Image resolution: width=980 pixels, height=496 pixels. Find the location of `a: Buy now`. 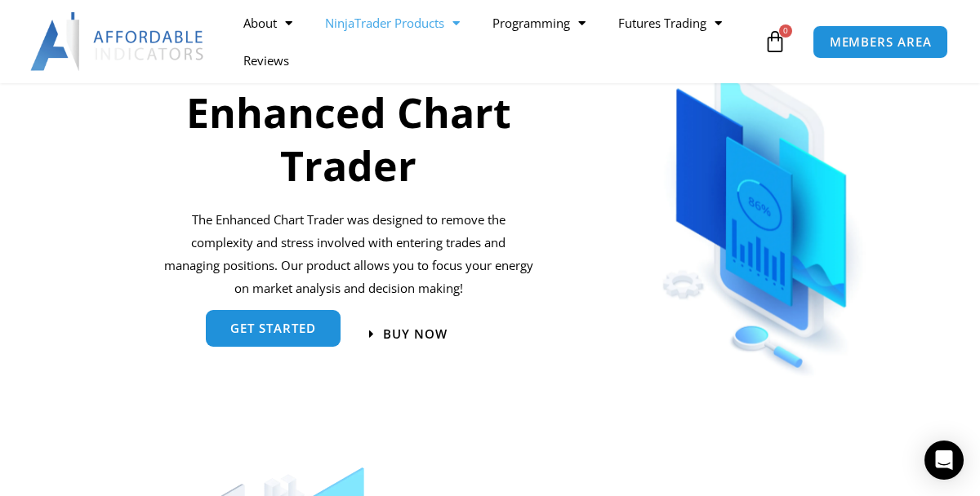

a: Buy now is located at coordinates (408, 334).